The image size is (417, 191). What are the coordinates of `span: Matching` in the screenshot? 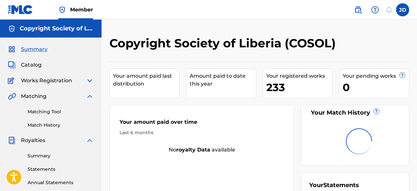 It's located at (34, 97).